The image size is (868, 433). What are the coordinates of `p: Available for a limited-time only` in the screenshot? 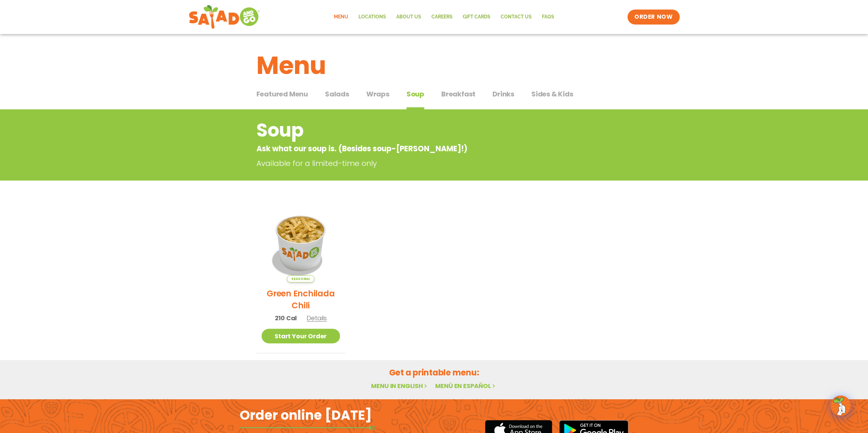 It's located at (408, 163).